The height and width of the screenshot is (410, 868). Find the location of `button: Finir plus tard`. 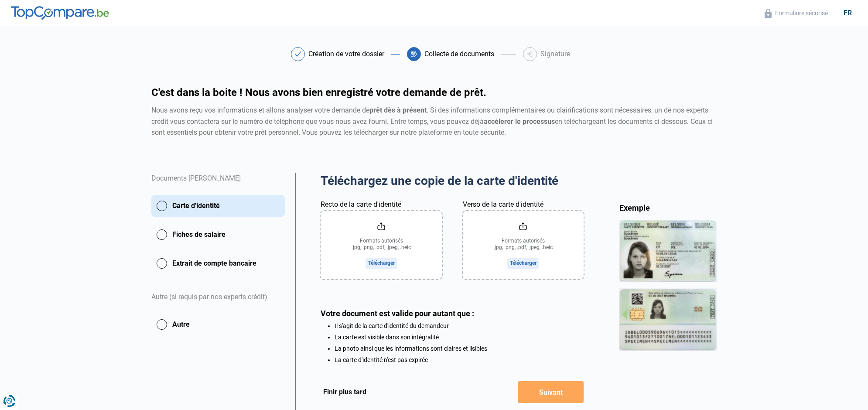

button: Finir plus tard is located at coordinates (345, 393).